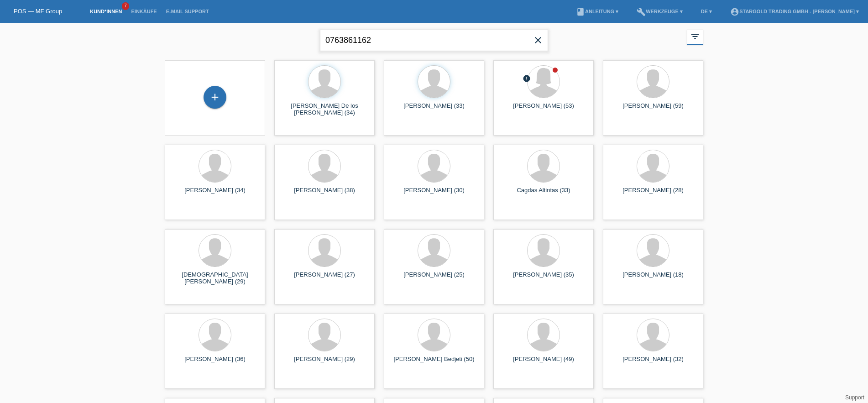 Image resolution: width=868 pixels, height=403 pixels. I want to click on a: POS — MF Group, so click(38, 11).